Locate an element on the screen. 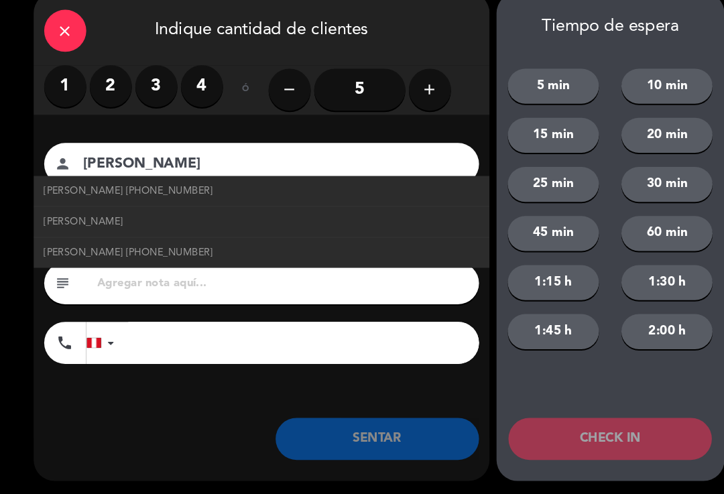 The height and width of the screenshot is (494, 724). button: 10 min is located at coordinates (638, 103).